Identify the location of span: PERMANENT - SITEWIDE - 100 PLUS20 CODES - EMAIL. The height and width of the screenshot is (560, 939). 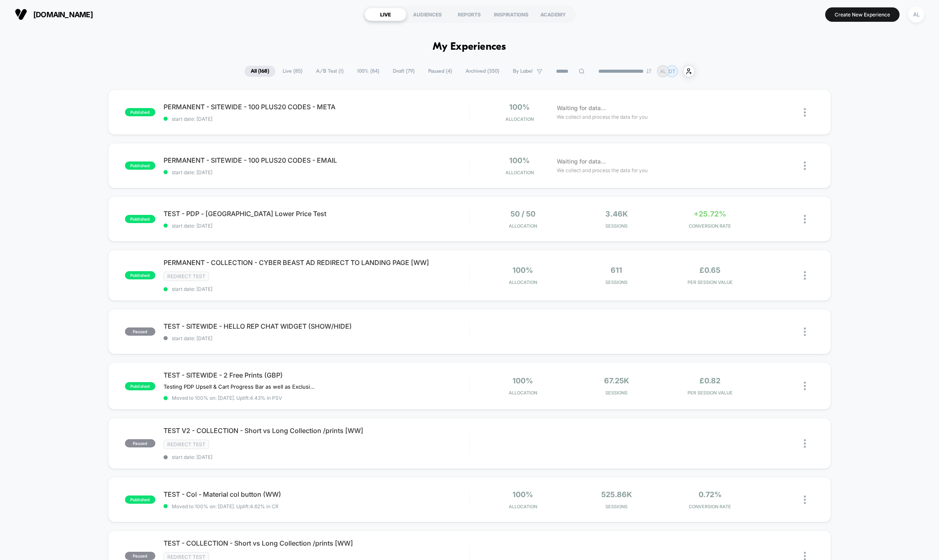
(317, 160).